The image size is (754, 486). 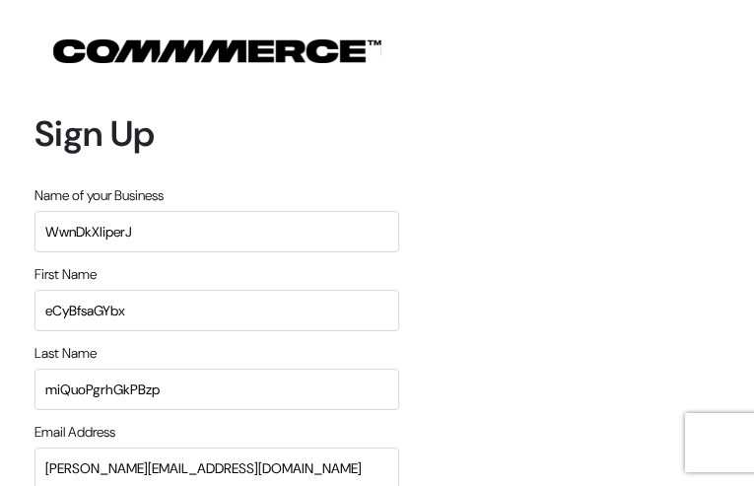 I want to click on label: Email Address, so click(x=75, y=432).